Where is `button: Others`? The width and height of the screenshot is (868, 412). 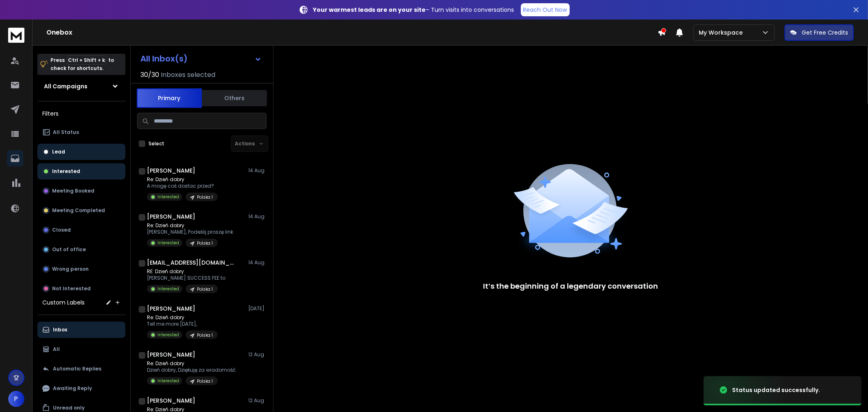
button: Others is located at coordinates (235, 98).